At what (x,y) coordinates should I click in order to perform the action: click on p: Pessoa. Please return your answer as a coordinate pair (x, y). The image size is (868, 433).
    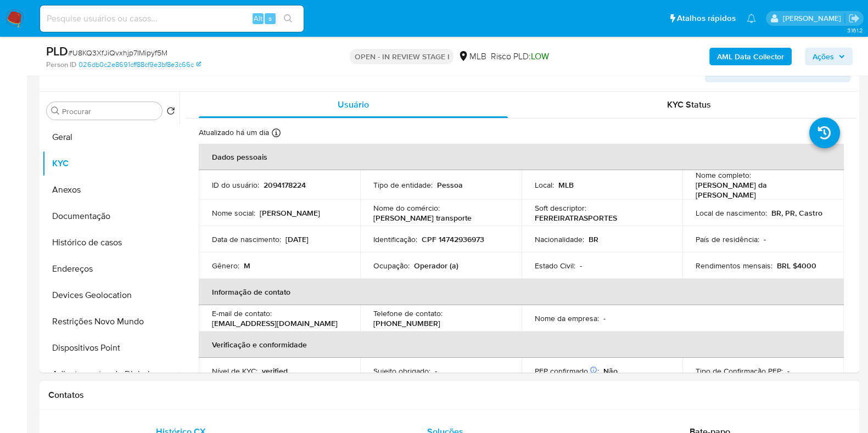
    Looking at the image, I should click on (450, 185).